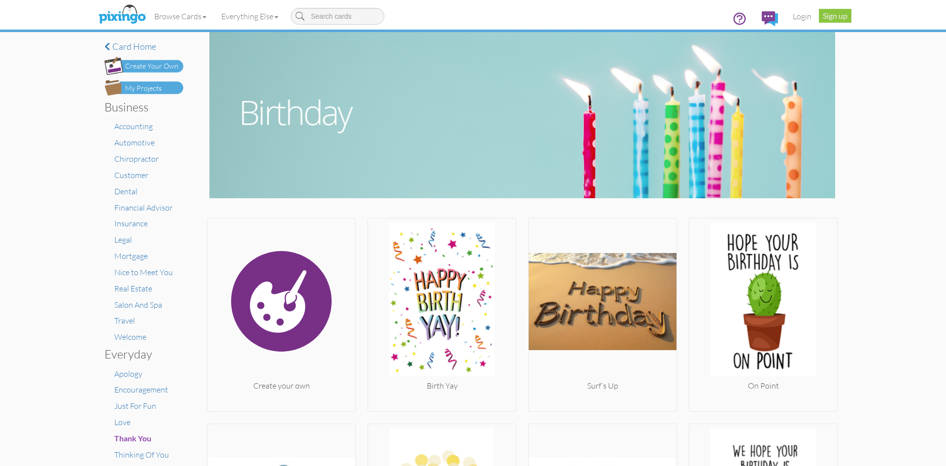  I want to click on a: Nice to Meet You, so click(143, 272).